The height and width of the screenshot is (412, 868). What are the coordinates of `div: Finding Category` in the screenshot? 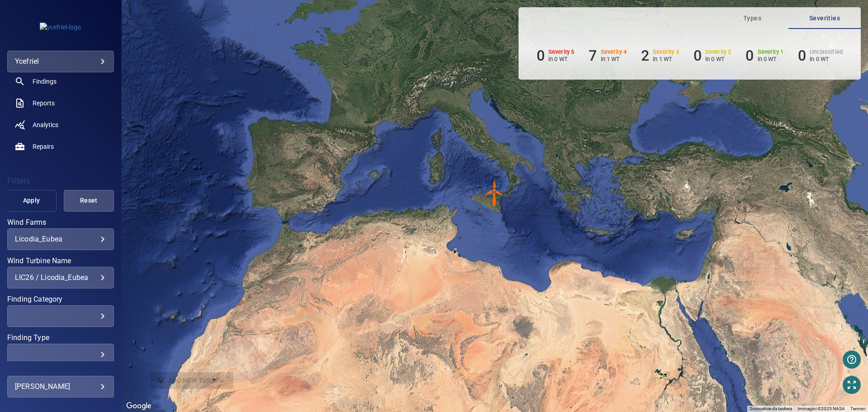 It's located at (61, 317).